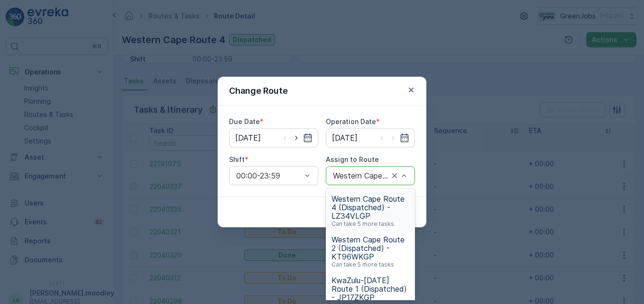 This screenshot has width=644, height=304. I want to click on label: Assign to Route, so click(353, 159).